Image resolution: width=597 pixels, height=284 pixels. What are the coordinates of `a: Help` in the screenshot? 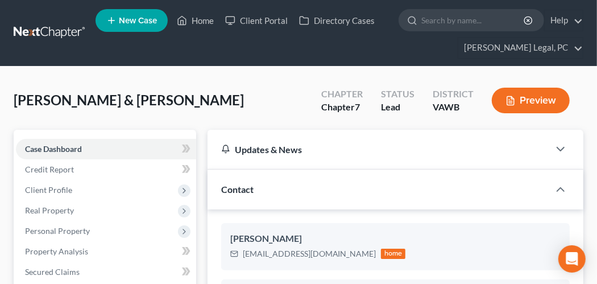 It's located at (564, 20).